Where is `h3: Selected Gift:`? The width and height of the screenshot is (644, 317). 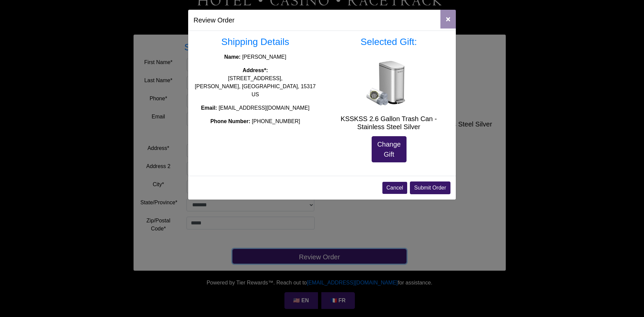 h3: Selected Gift: is located at coordinates (389, 42).